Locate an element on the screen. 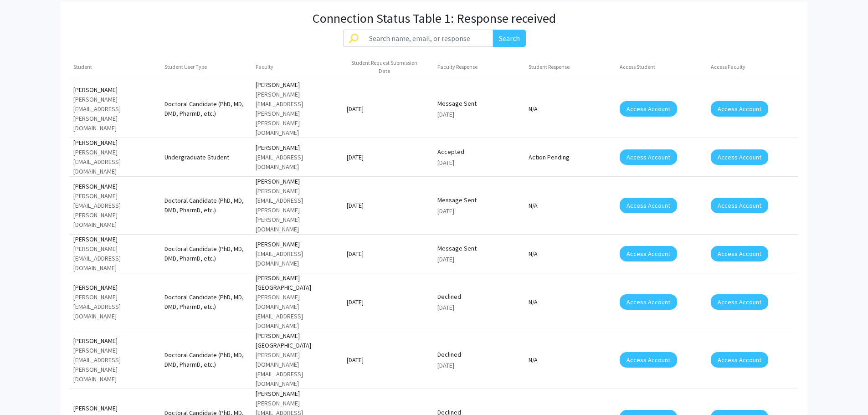  mat-header-cell: Access Faculty is located at coordinates (753, 67).